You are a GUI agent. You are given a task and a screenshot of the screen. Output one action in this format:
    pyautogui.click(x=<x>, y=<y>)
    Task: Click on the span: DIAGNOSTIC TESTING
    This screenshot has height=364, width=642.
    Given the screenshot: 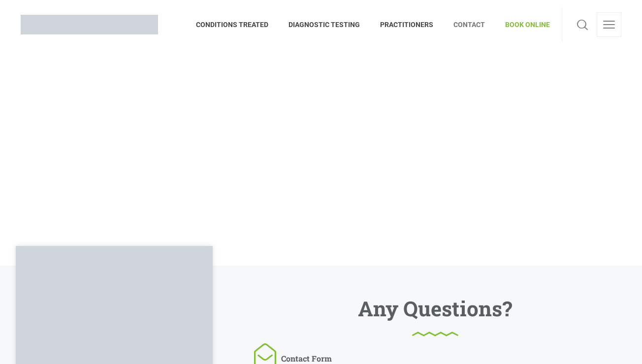 What is the action you would take?
    pyautogui.click(x=324, y=24)
    